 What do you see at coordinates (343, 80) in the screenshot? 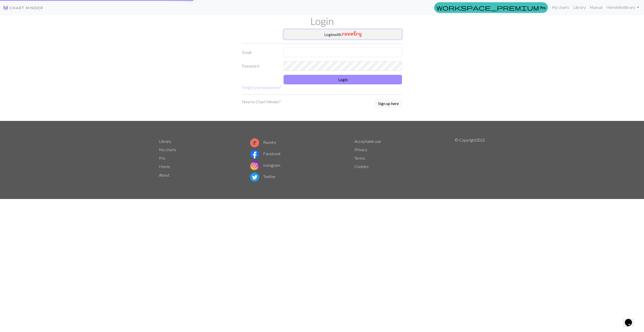
I see `button: Login` at bounding box center [343, 80].